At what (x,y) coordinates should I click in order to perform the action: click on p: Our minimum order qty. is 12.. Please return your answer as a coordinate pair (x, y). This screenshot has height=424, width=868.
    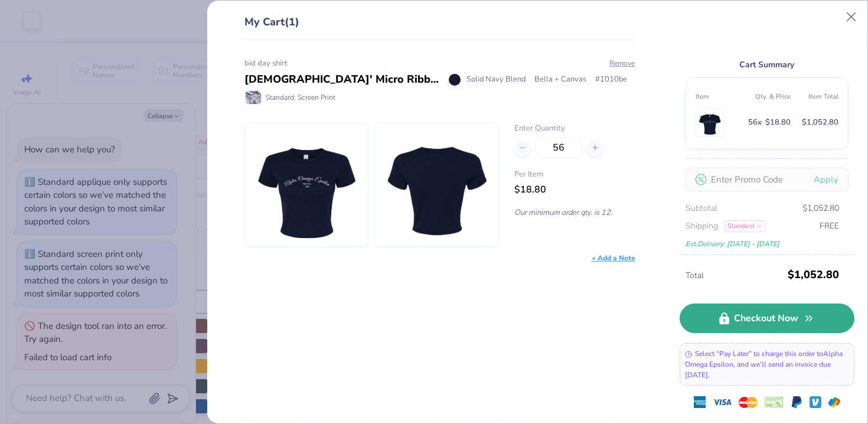
    Looking at the image, I should click on (575, 212).